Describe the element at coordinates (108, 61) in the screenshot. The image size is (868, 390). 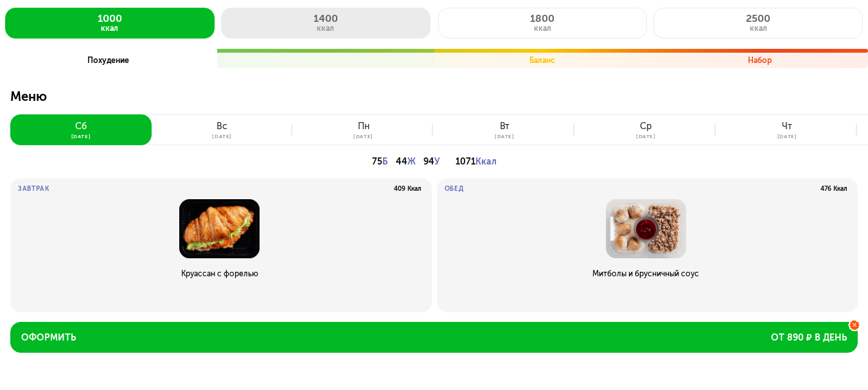
I see `p: Похудение` at that location.